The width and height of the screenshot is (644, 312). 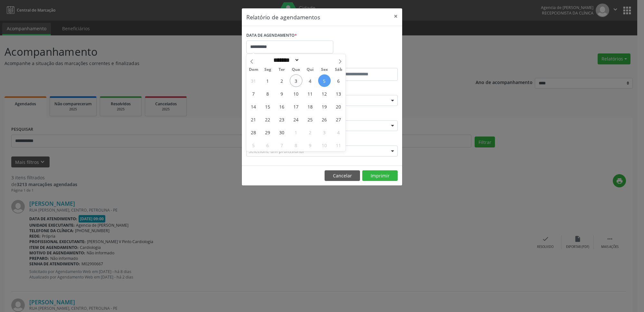 I want to click on span: Outubro 2, 2025, so click(x=310, y=132).